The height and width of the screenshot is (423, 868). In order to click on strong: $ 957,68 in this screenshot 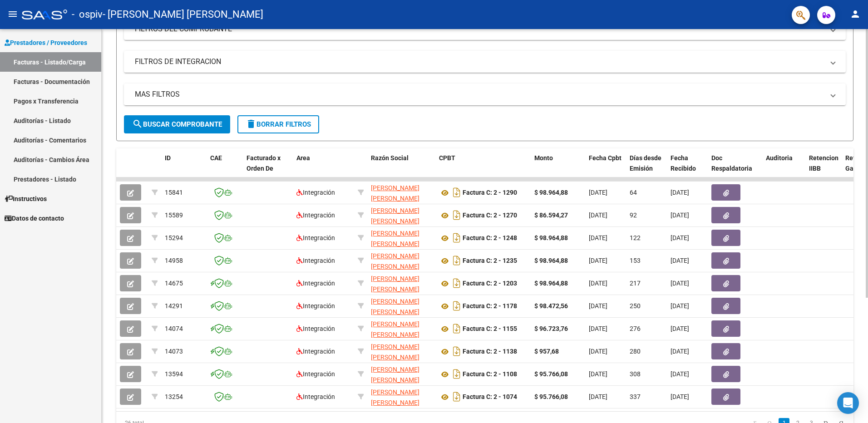, I will do `click(546, 351)`.